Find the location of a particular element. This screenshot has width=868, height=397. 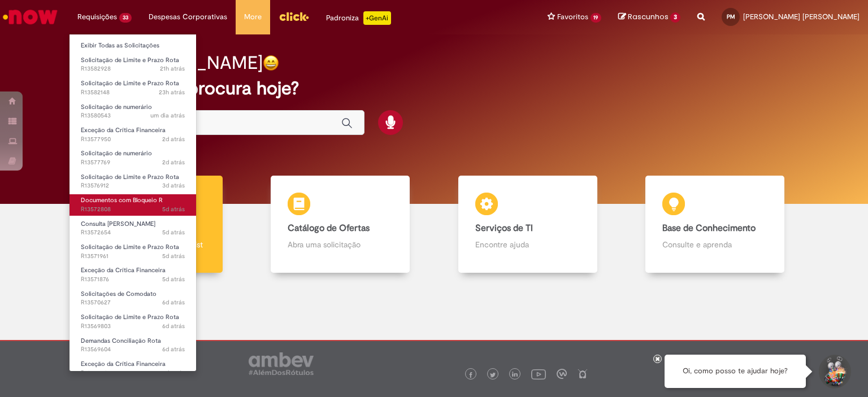

img: logo_footer_linkedin.png is located at coordinates (514, 375).